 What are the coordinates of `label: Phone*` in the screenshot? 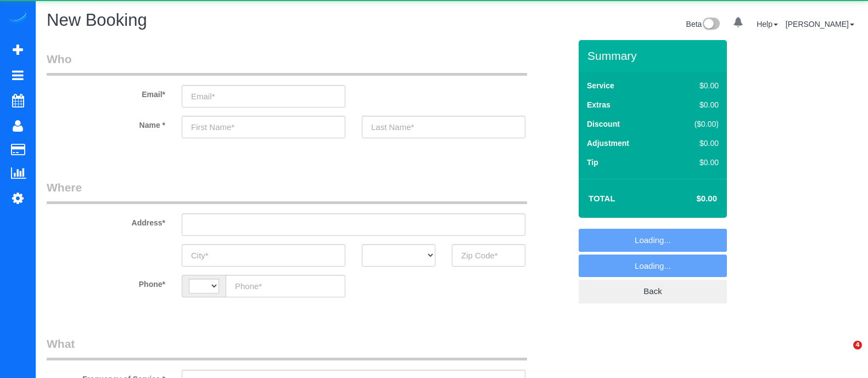 It's located at (106, 282).